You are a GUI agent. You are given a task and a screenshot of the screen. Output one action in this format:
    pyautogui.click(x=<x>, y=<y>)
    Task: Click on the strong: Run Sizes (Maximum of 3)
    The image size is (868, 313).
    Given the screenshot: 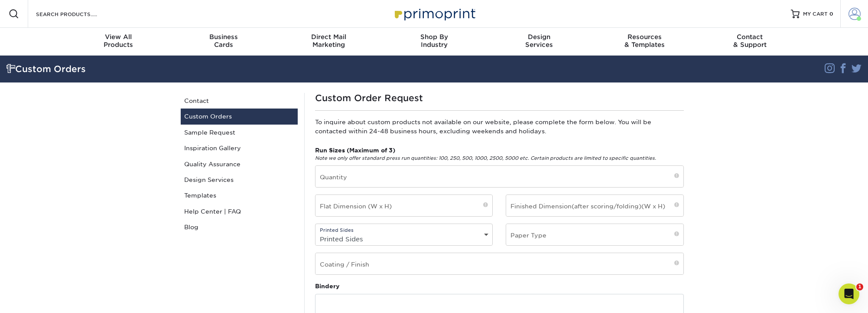 What is the action you would take?
    pyautogui.click(x=355, y=150)
    